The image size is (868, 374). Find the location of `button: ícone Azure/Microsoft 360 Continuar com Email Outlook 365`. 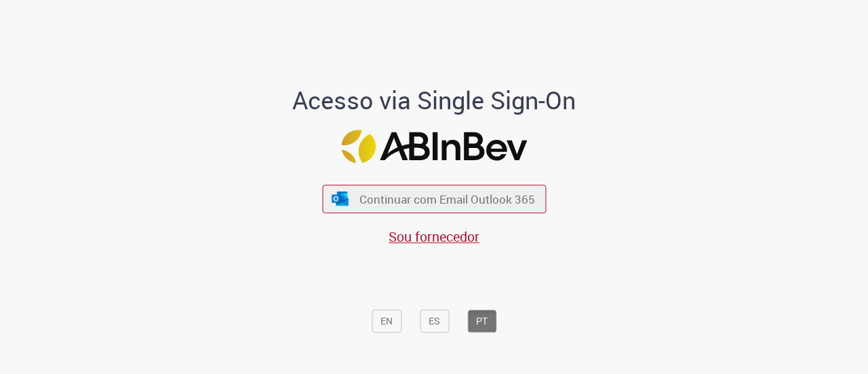

button: ícone Azure/Microsoft 360 Continuar com Email Outlook 365 is located at coordinates (434, 199).